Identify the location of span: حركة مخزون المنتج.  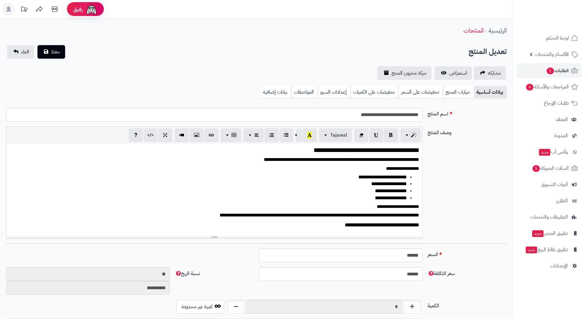
(409, 73).